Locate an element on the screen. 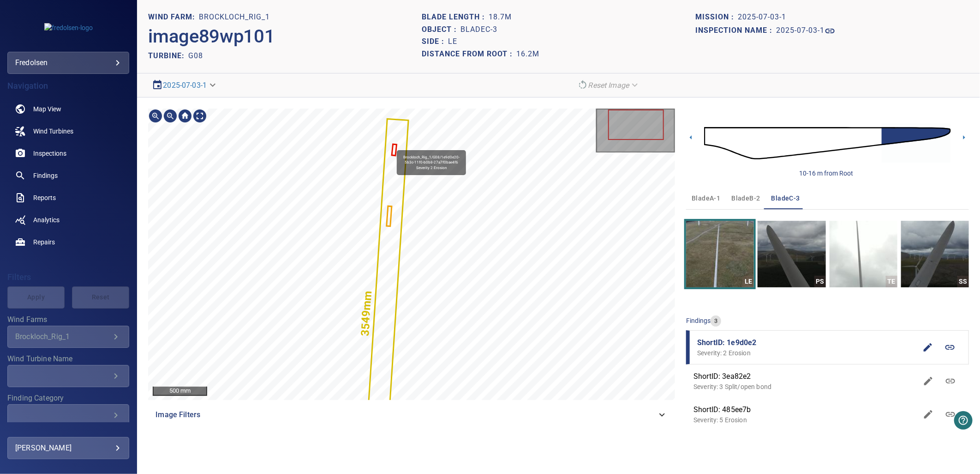 The height and width of the screenshot is (474, 980). div: Toggle full page is located at coordinates (200, 116).